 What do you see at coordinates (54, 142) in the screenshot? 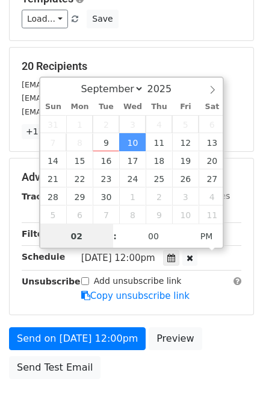
I see `span: September 7, 2025` at bounding box center [54, 142].